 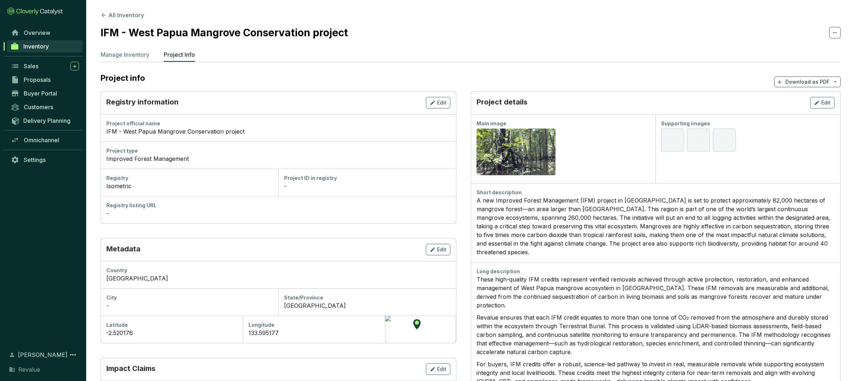 What do you see at coordinates (278, 131) in the screenshot?
I see `div: IFM - West Papua Mangrove Conservation project` at bounding box center [278, 131].